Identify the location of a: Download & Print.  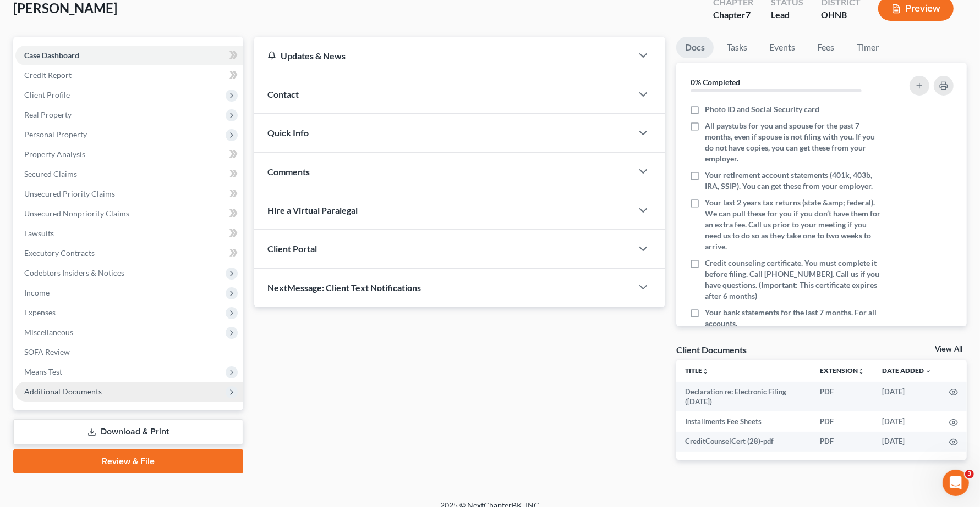
(128, 432).